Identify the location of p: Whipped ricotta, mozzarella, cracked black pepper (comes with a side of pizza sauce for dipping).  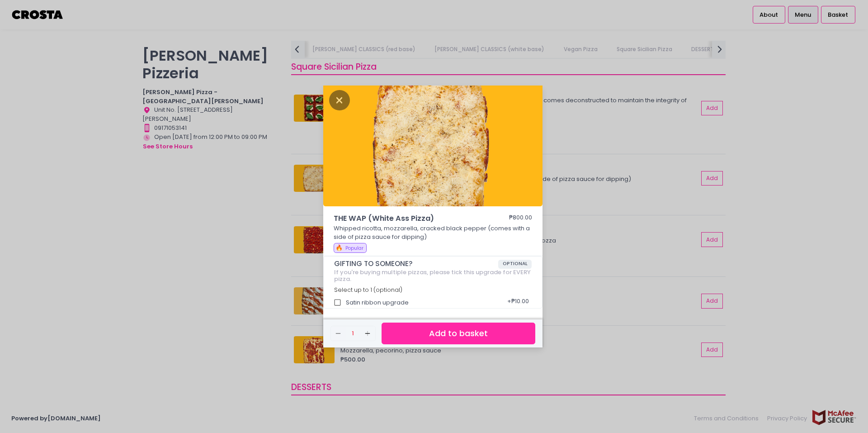
(434, 233).